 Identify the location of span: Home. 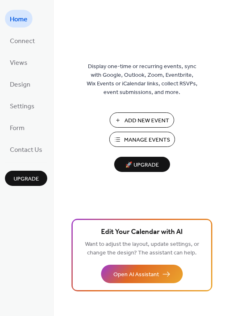
(18, 19).